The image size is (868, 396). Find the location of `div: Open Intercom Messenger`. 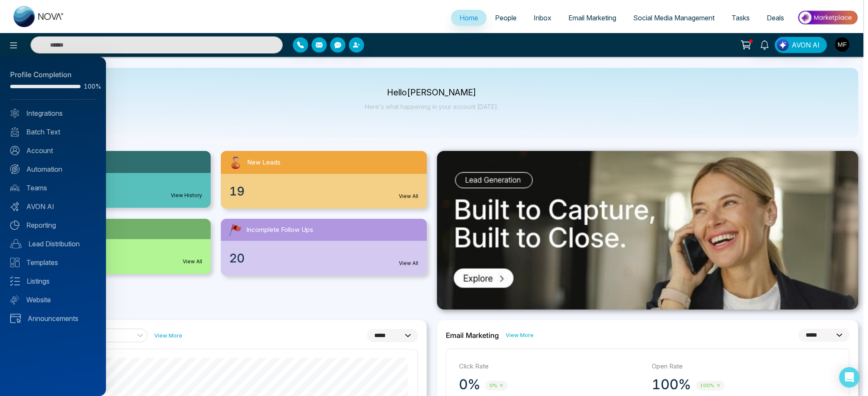

div: Open Intercom Messenger is located at coordinates (849, 378).